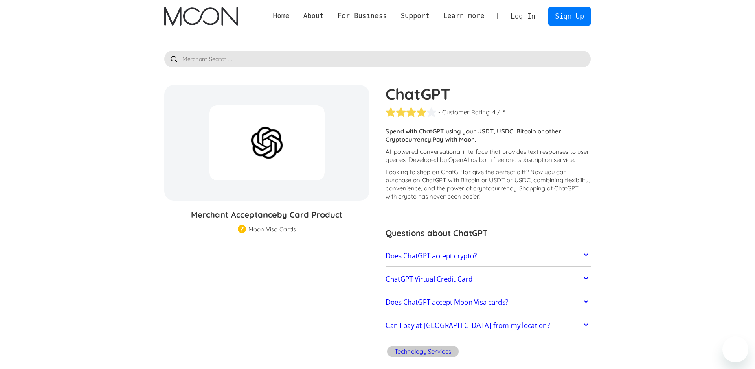 The width and height of the screenshot is (755, 369). I want to click on a: Log In, so click(523, 16).